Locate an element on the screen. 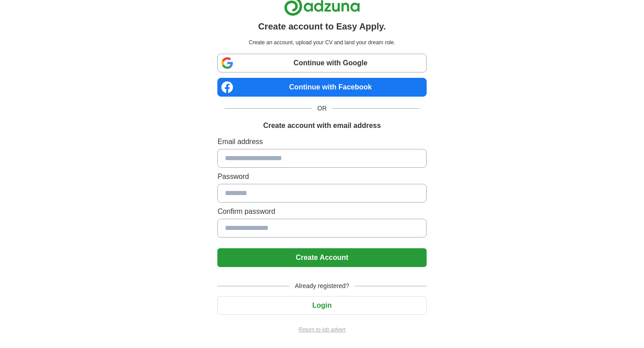 The height and width of the screenshot is (348, 644). button: Create Account is located at coordinates (321, 258).